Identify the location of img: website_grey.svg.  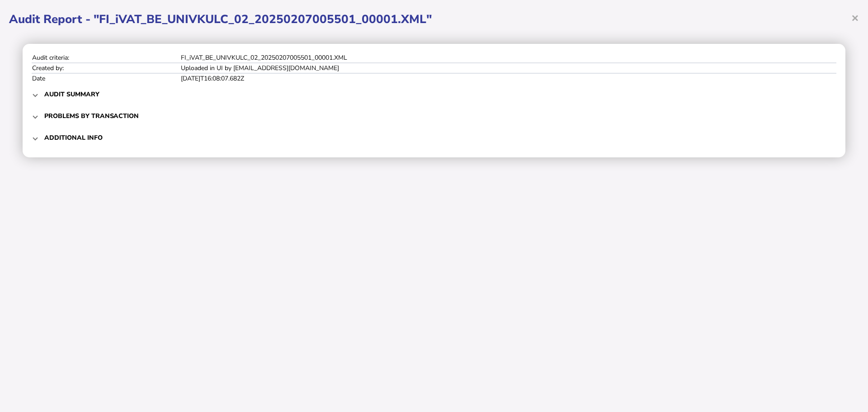
(18, 27).